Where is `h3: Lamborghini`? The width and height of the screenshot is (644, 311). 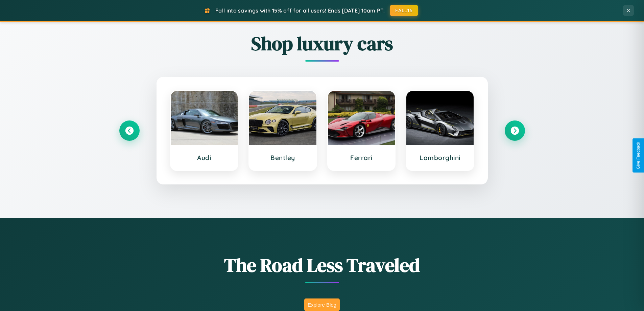 h3: Lamborghini is located at coordinates (440, 158).